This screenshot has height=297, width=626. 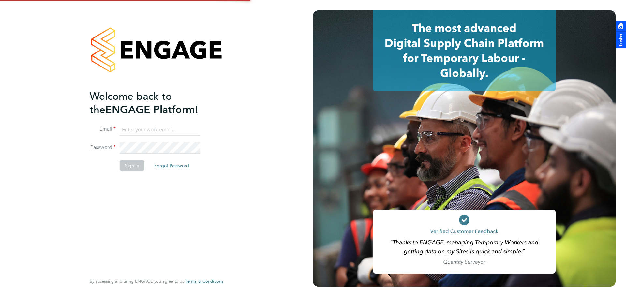 I want to click on button: Forgot Password, so click(x=172, y=166).